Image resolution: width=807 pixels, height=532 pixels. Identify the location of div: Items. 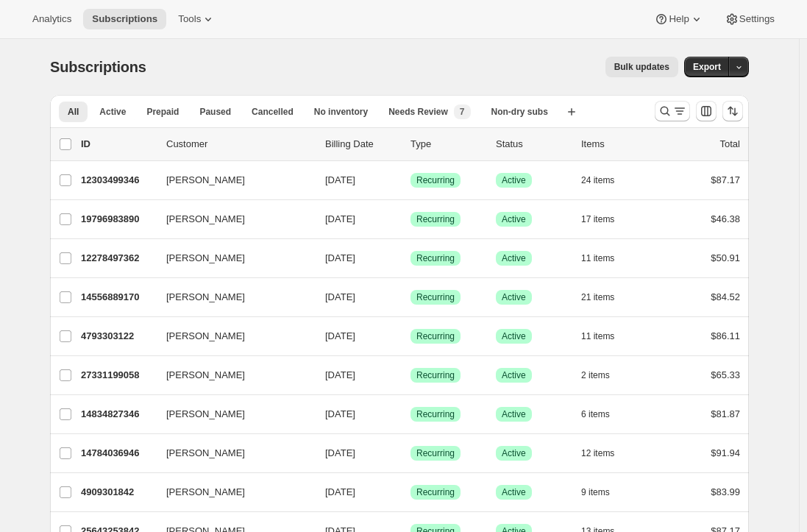
(618, 144).